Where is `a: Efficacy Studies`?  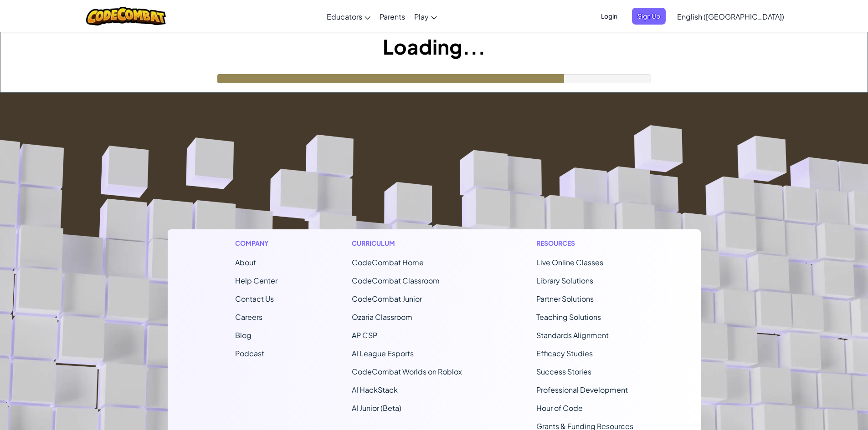
a: Efficacy Studies is located at coordinates (565, 354).